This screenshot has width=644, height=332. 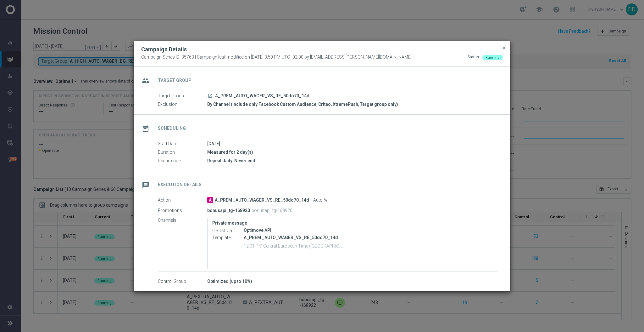 I want to click on label: Private message, so click(x=279, y=223).